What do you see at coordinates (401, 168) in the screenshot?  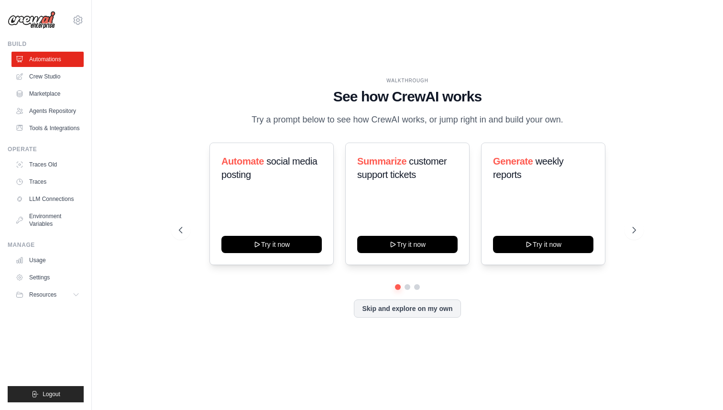 I see `span: customer support tickets` at bounding box center [401, 168].